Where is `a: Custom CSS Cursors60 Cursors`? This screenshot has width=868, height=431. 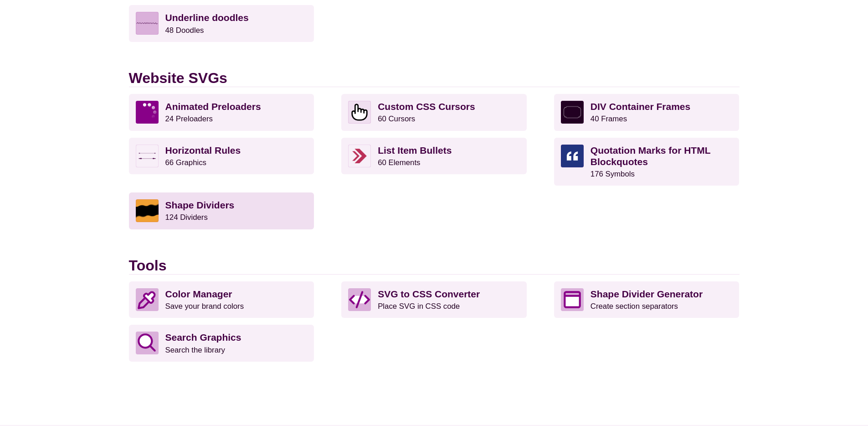
a: Custom CSS Cursors60 Cursors is located at coordinates (434, 112).